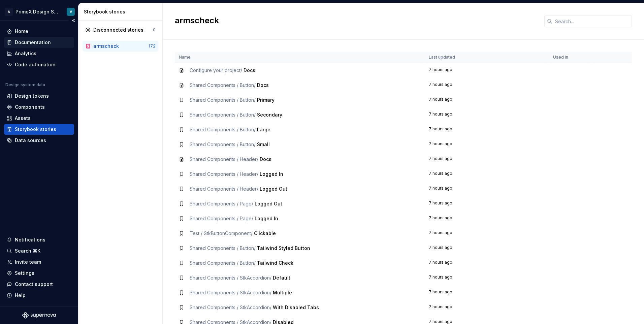 Image resolution: width=644 pixels, height=324 pixels. Describe the element at coordinates (270, 115) in the screenshot. I see `span: Secondary` at that location.